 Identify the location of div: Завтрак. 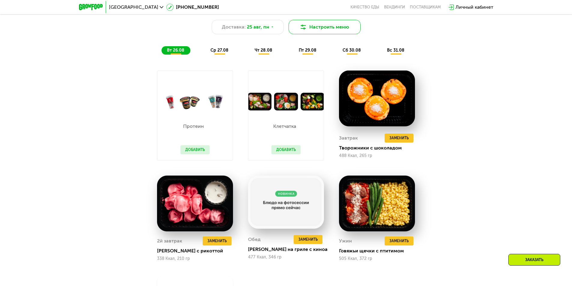
(349, 138).